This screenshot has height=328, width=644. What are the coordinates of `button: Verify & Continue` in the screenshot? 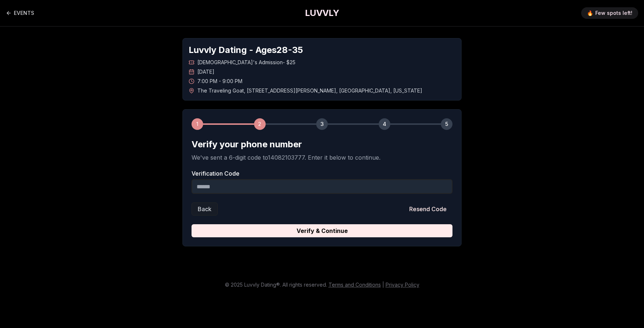 It's located at (322, 231).